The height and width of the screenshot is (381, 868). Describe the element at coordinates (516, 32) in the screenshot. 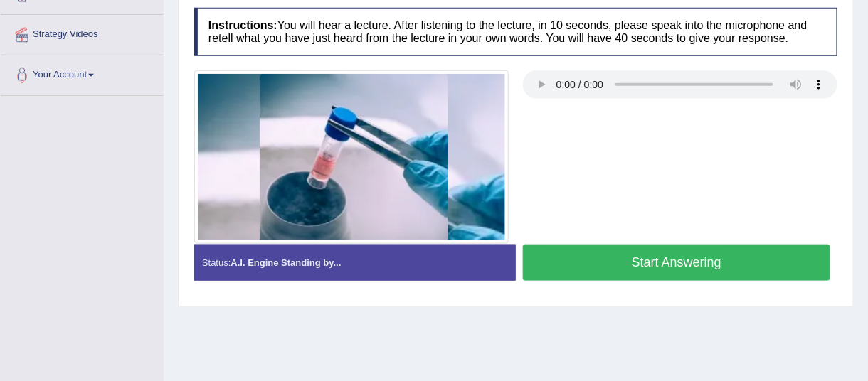

I see `h4: You will hear a lecture. After listening to the lecture, in 10 seconds, please speak into the mic...` at that location.